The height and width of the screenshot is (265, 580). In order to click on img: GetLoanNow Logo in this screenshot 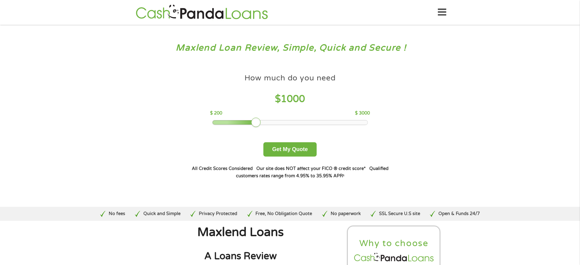, I will do `click(202, 12)`.